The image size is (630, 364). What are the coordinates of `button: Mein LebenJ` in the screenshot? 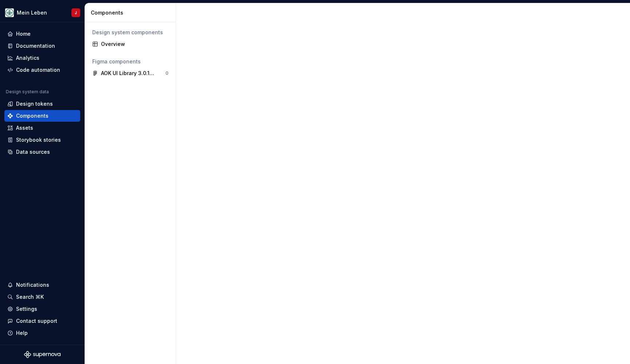 It's located at (42, 12).